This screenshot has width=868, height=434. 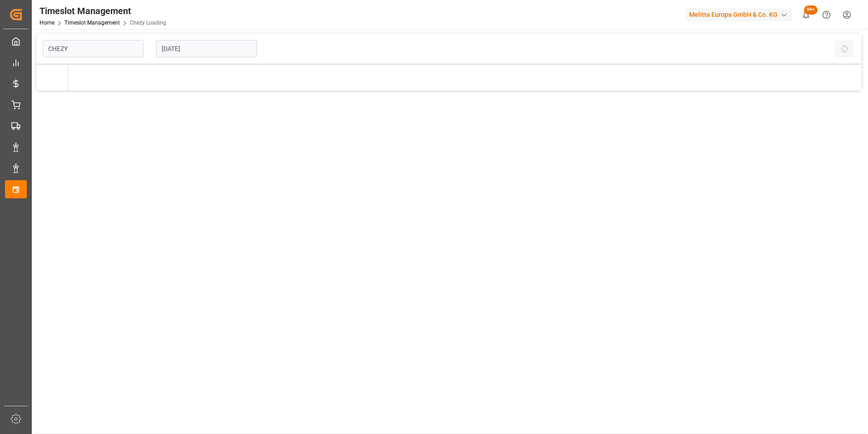 I want to click on button: Help Center, so click(x=827, y=14).